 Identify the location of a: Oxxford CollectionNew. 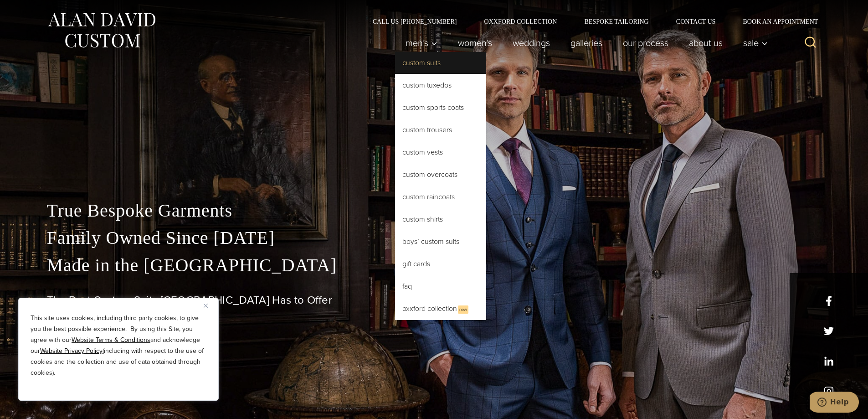
(441, 308).